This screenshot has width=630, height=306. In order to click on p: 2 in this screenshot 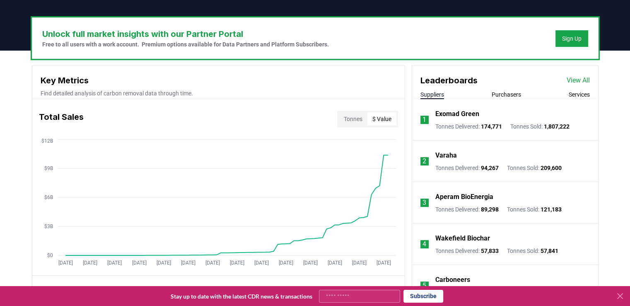, I will do `click(424, 161)`.